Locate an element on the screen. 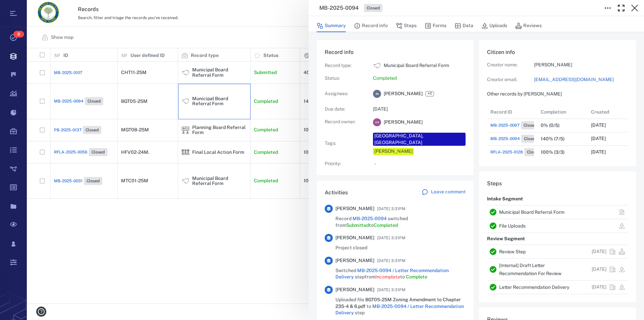 The height and width of the screenshot is (320, 644). a: MB-2025-0097Closed is located at coordinates (515, 125).